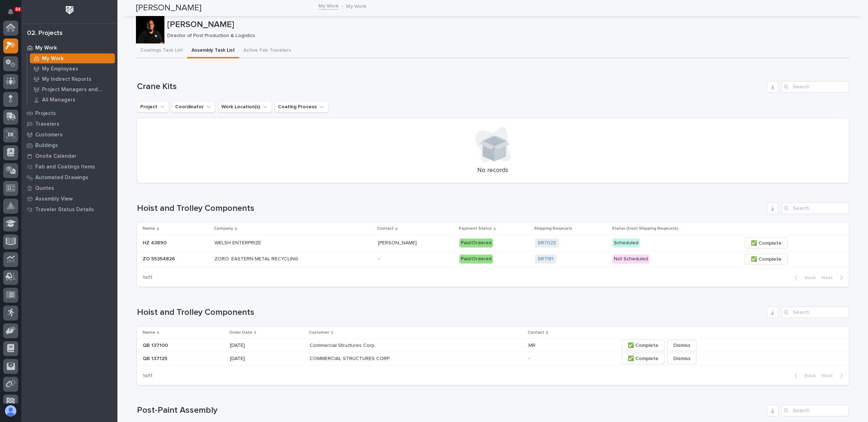  I want to click on a: SR7023, so click(546, 243).